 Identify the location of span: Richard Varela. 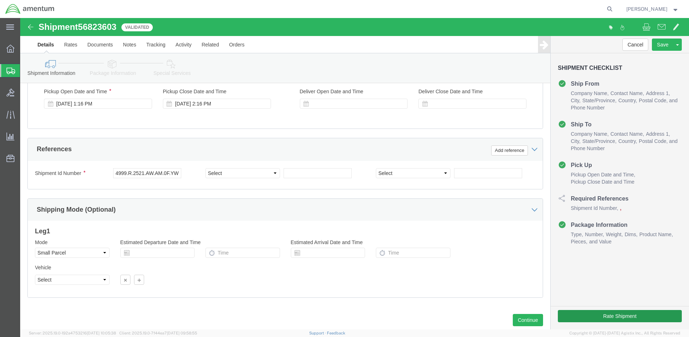
(646, 9).